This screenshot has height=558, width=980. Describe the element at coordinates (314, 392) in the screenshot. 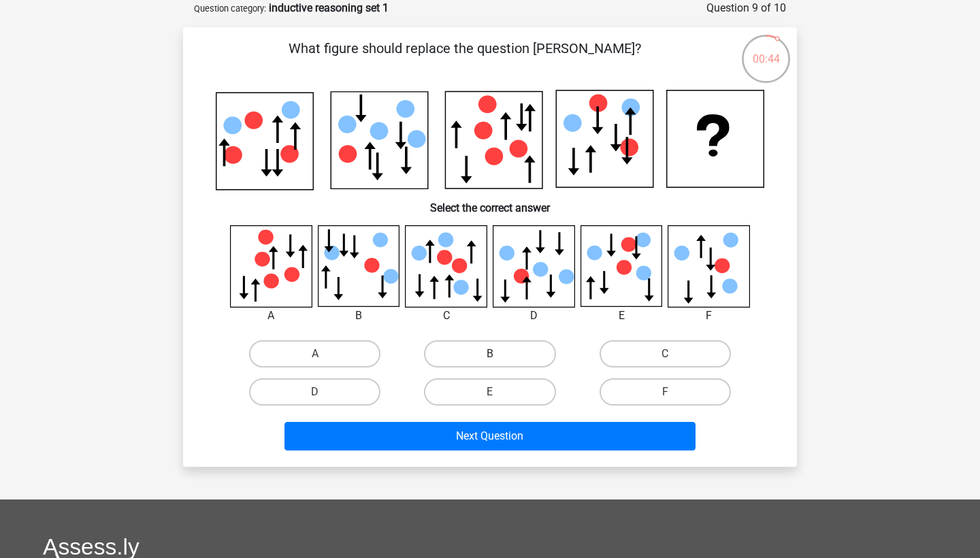

I see `label: D` at that location.